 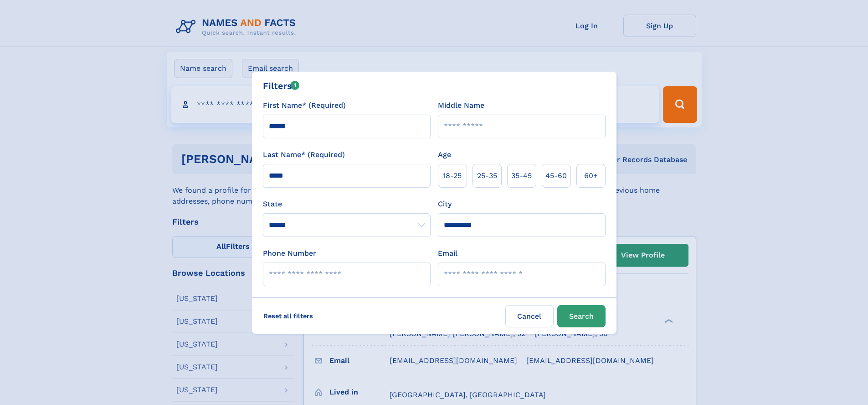 What do you see at coordinates (289, 253) in the screenshot?
I see `label: Phone Number` at bounding box center [289, 253].